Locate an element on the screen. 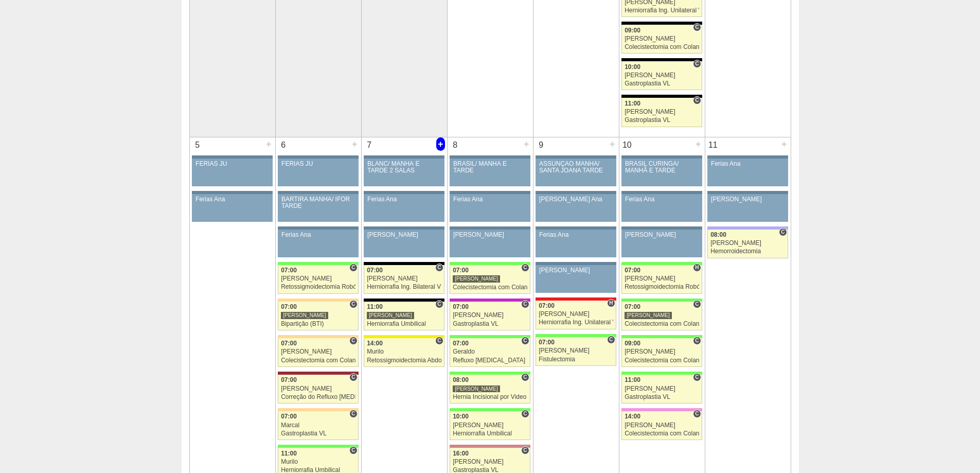 Image resolution: width=980 pixels, height=473 pixels. span: 10:00 is located at coordinates (632, 67).